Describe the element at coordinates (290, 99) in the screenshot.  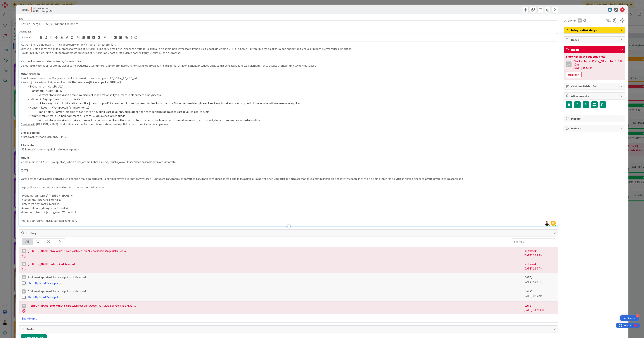
I see `li: Littera -> Kirjanpitoasetusten 'Tunniste'?` at that location.